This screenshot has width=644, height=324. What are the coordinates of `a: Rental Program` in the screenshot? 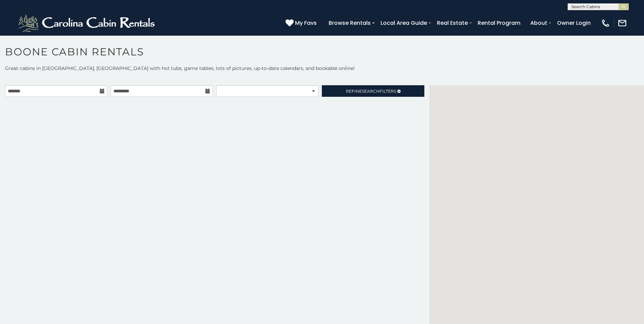 It's located at (499, 23).